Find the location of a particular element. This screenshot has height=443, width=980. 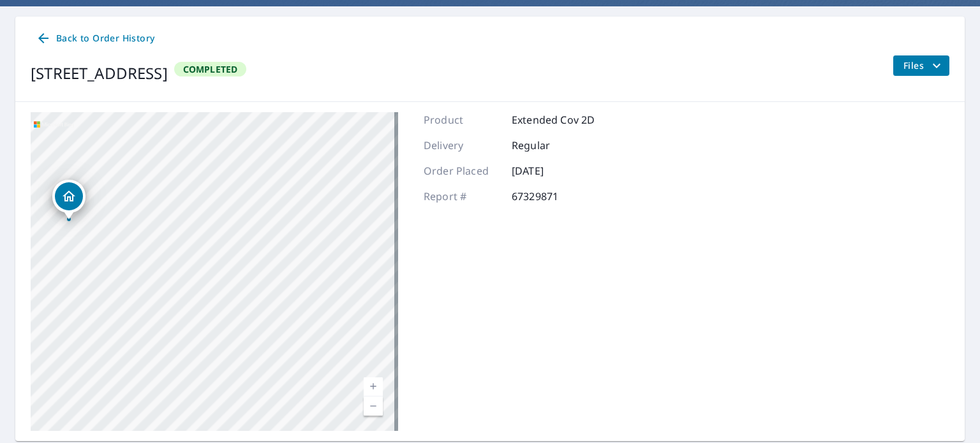

p: Extended Cov 2D is located at coordinates (553, 119).